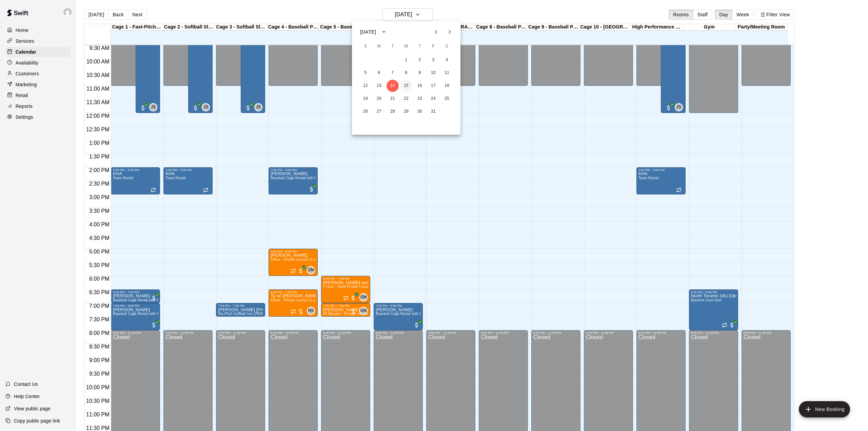 The width and height of the screenshot is (868, 431). I want to click on button: 8, so click(406, 73).